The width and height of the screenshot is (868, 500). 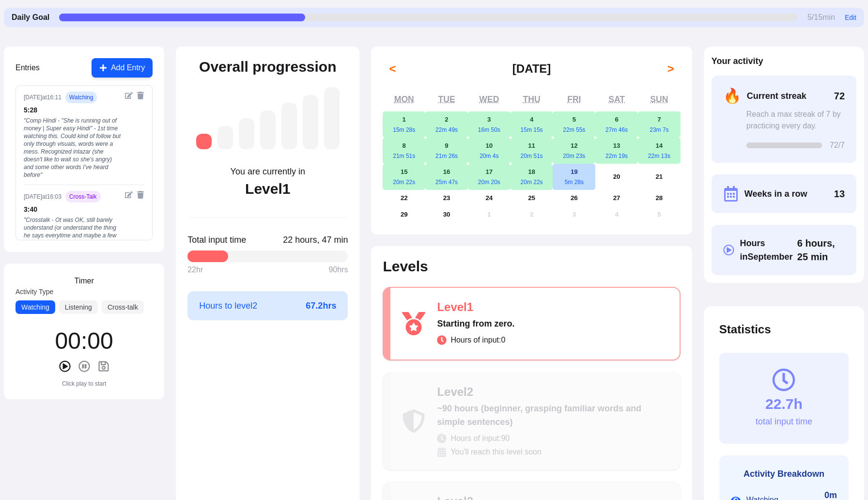 What do you see at coordinates (490, 130) in the screenshot?
I see `div: 16m 50s` at bounding box center [490, 130].